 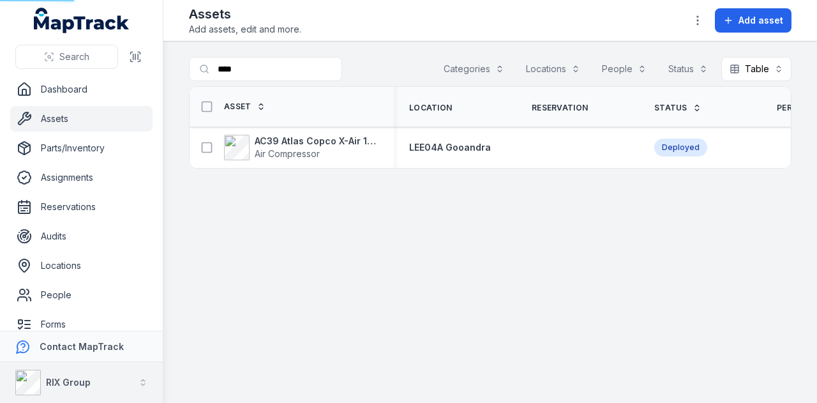 What do you see at coordinates (82, 20) in the screenshot?
I see `a: MapTrack` at bounding box center [82, 20].